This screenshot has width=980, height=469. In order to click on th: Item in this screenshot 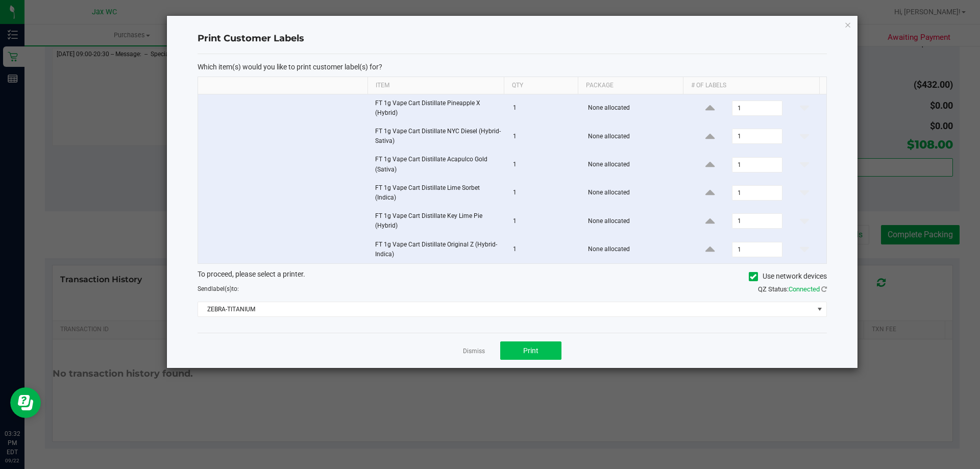, I will do `click(435, 86)`.